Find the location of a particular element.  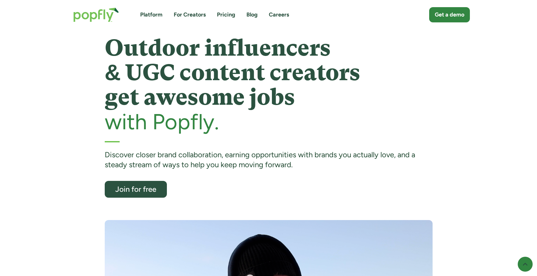

h1: Outdoor influencers & UGC content creators get awesome jobs is located at coordinates (268, 73).